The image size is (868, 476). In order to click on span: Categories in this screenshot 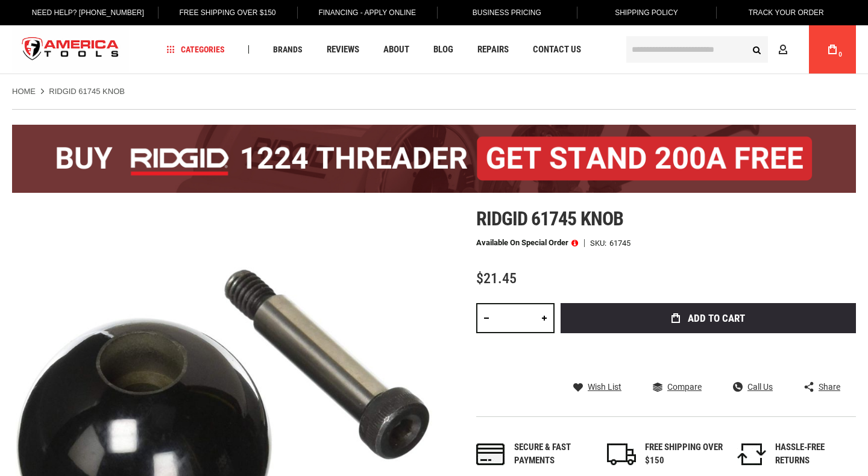, I will do `click(196, 49)`.